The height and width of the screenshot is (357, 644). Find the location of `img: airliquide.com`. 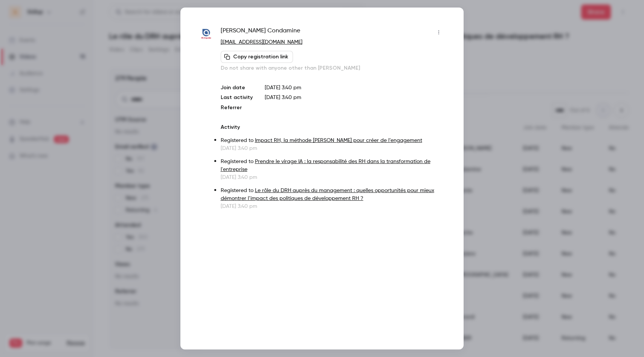

img: airliquide.com is located at coordinates (206, 34).